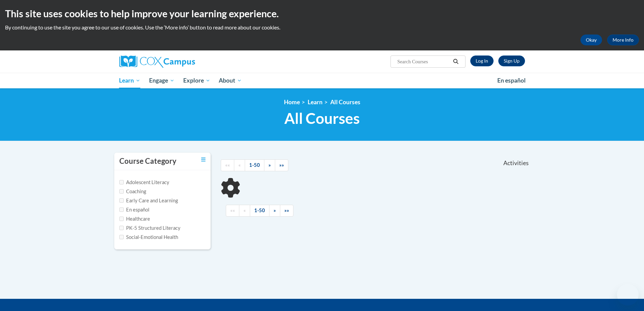 The image size is (644, 311). I want to click on h3: Course Category, so click(148, 161).